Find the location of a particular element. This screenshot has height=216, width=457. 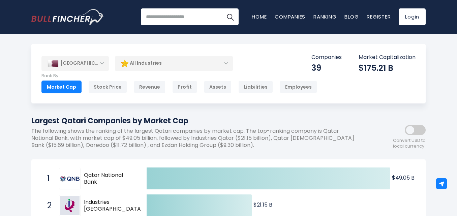

text: $21.15 B is located at coordinates (263, 204).